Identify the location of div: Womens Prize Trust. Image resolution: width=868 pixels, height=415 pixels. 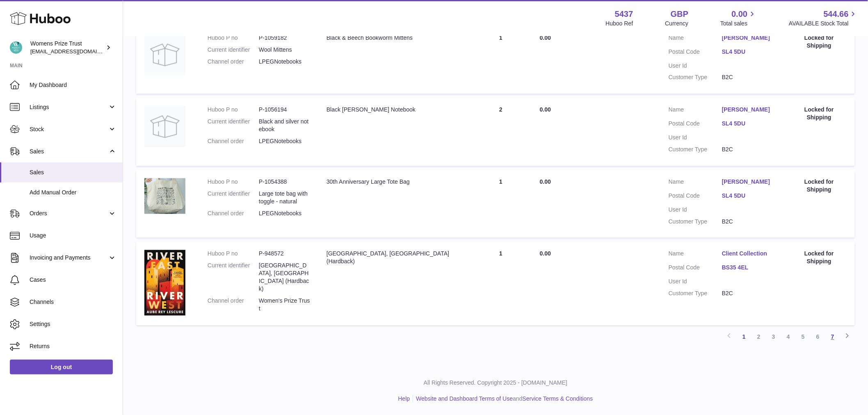
(67, 48).